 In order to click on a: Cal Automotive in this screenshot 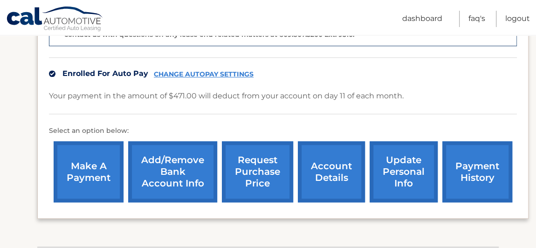, I will do `click(55, 20)`.